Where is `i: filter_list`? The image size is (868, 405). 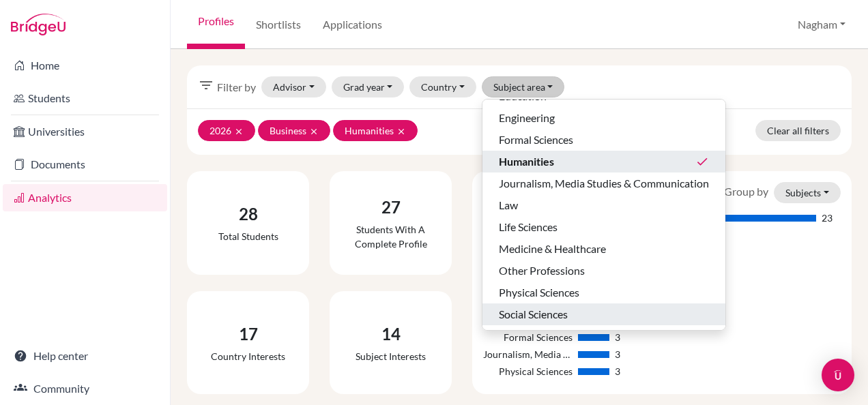 i: filter_list is located at coordinates (206, 85).